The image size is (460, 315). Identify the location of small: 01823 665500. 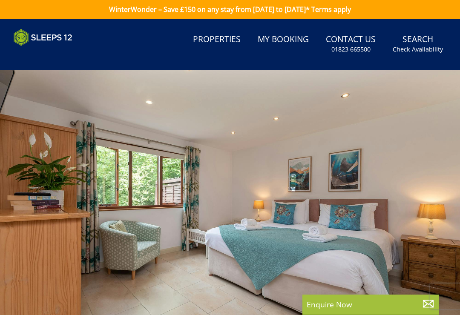
(351, 49).